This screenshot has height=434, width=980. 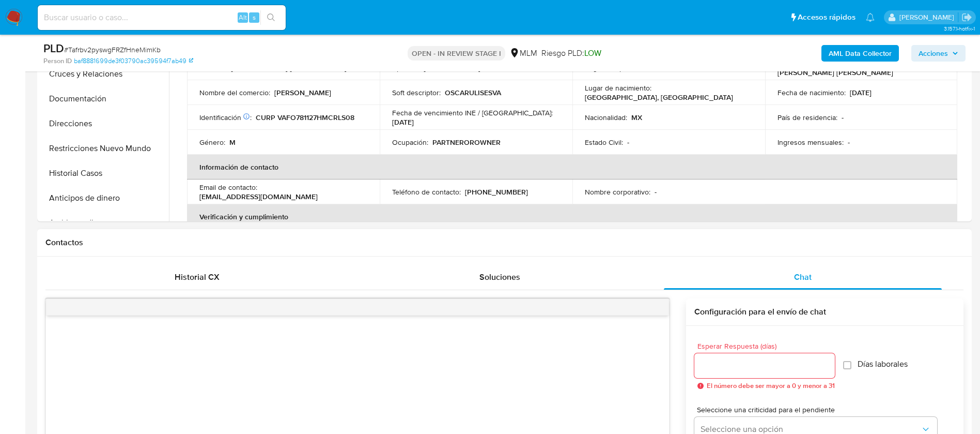 What do you see at coordinates (928, 17) in the screenshot?
I see `p: alicia.aldreteperez@mercadolibre.com.mx` at bounding box center [928, 17].